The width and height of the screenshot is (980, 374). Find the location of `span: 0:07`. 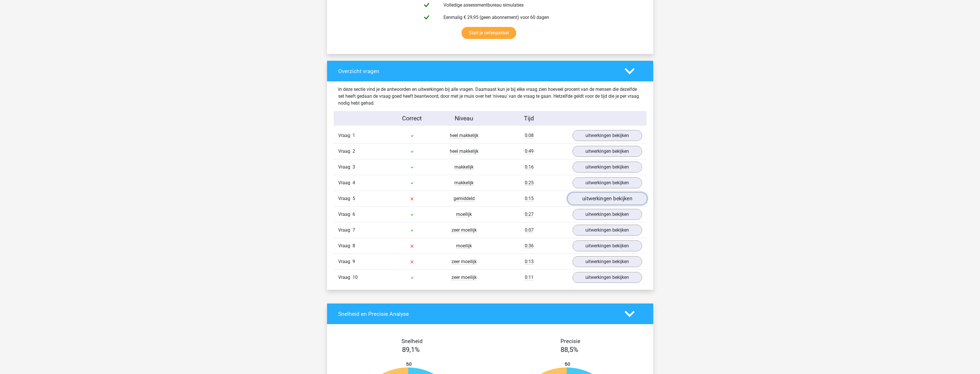

span: 0:07 is located at coordinates (529, 230).